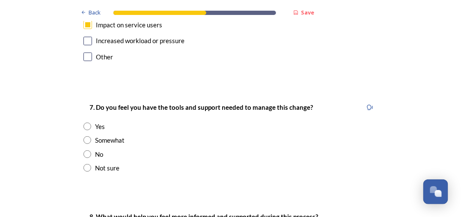 The width and height of the screenshot is (461, 217). What do you see at coordinates (99, 155) in the screenshot?
I see `div: No` at bounding box center [99, 155].